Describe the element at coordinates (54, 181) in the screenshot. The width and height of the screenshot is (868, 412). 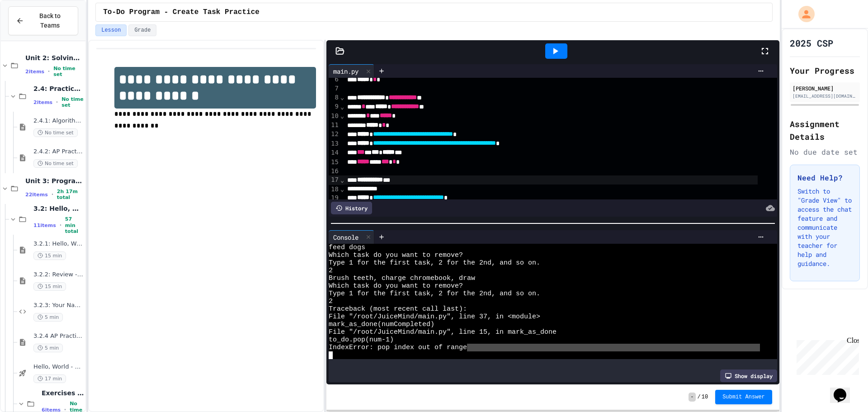
I see `span: Unit 3: Programming with Python` at that location.